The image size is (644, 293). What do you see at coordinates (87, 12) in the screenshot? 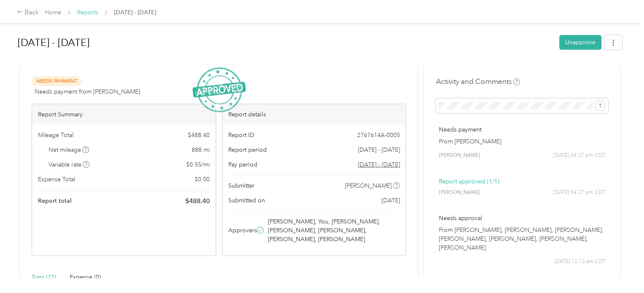
I see `a: Reports` at bounding box center [87, 12].